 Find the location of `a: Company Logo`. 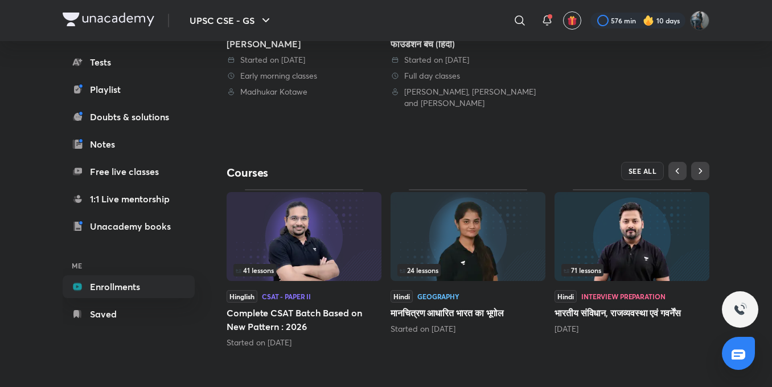

a: Company Logo is located at coordinates (108, 21).